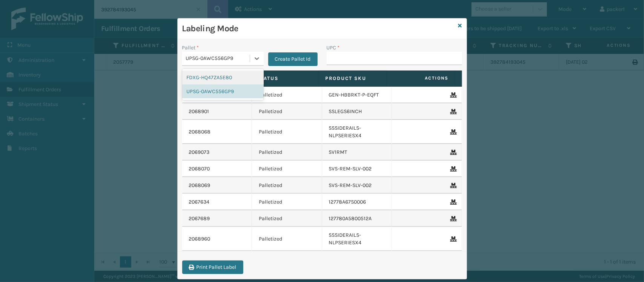 The image size is (644, 282). Describe the element at coordinates (357, 152) in the screenshot. I see `td: SV1RMT` at that location.